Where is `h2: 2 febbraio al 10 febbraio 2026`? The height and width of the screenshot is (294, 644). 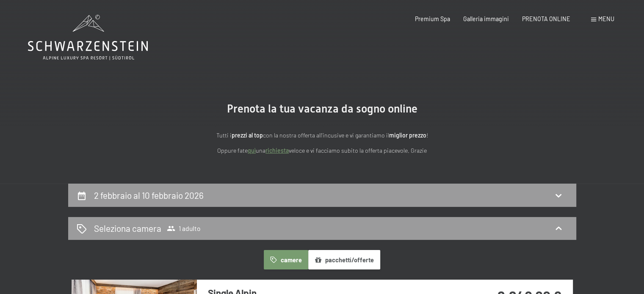
h2: 2 febbraio al 10 febbraio 2026 is located at coordinates (149, 195).